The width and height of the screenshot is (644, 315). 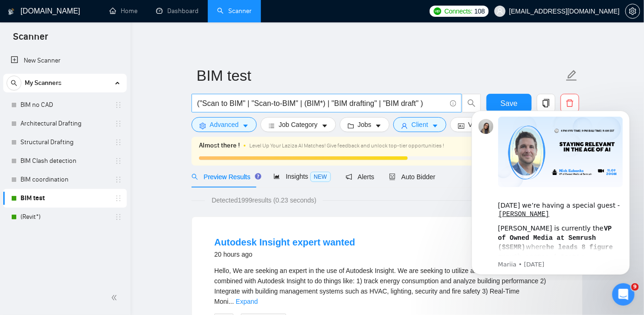 What do you see at coordinates (28, 25) in the screenshot?
I see `img: Profile image for Mariia` at bounding box center [28, 25].